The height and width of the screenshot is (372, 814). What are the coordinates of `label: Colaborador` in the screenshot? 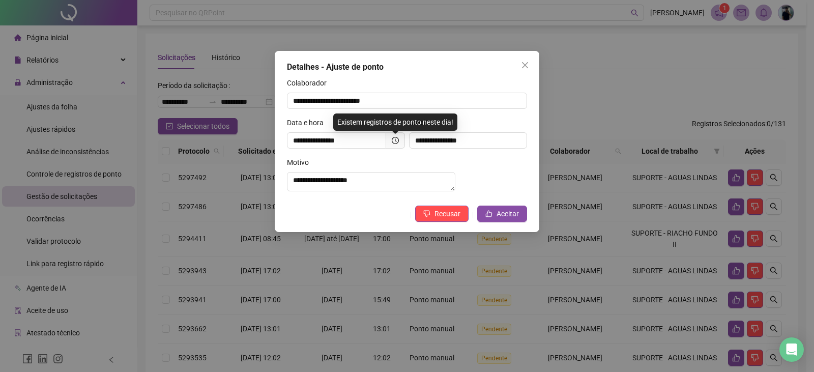 It's located at (310, 83).